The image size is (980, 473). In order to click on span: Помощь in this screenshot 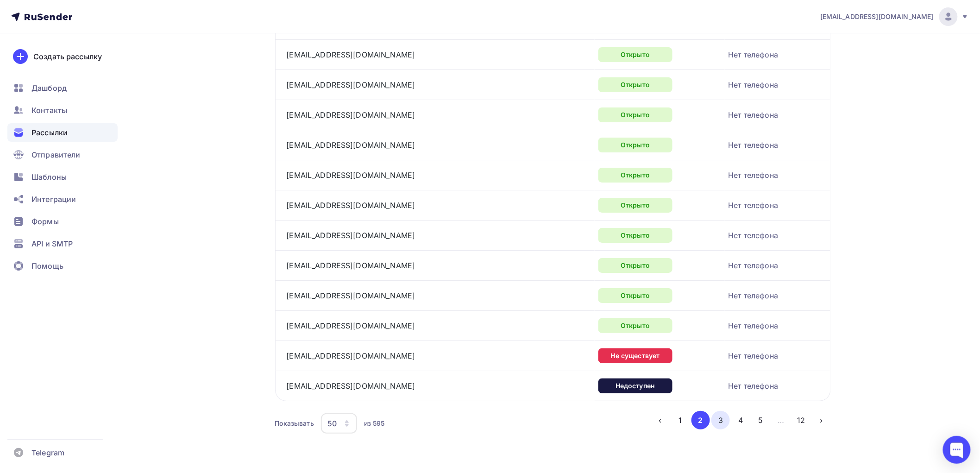, I will do `click(47, 266)`.